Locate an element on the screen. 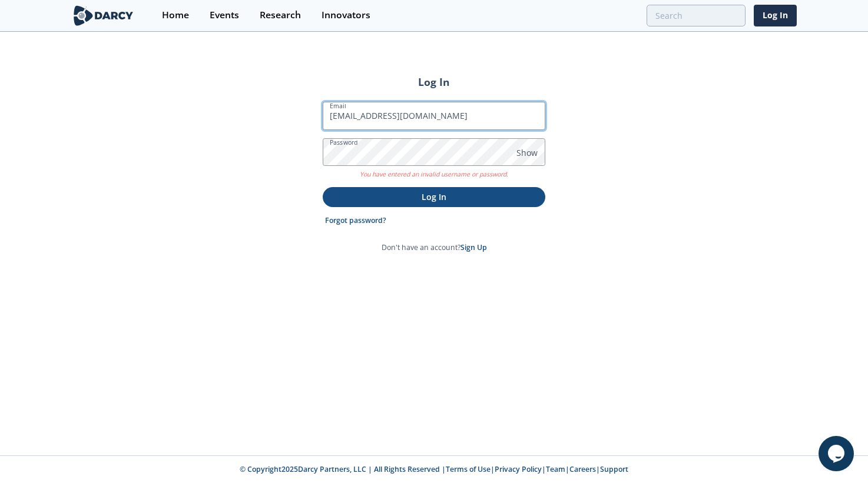 Image resolution: width=868 pixels, height=483 pixels. button: Log In is located at coordinates (434, 197).